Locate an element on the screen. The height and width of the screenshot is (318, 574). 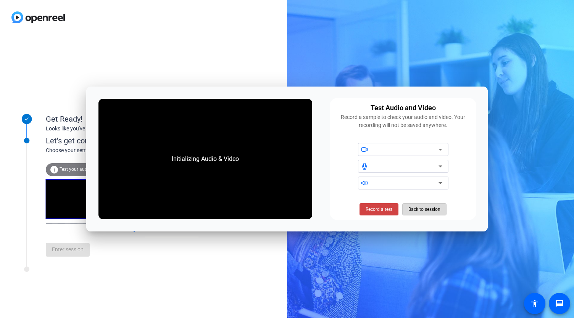
span: Test your audio and video is located at coordinates (86, 169).